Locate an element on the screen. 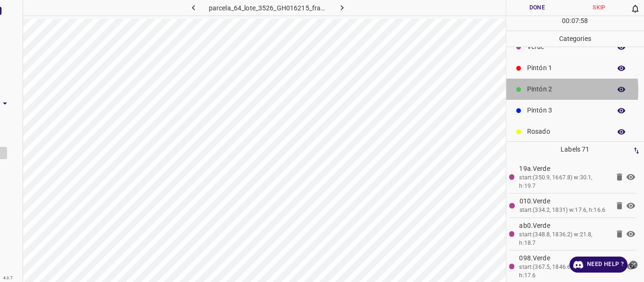 Image resolution: width=644 pixels, height=282 pixels. div: start:(334.2, 1831) w:17.6, h:16.6 is located at coordinates (565, 211).